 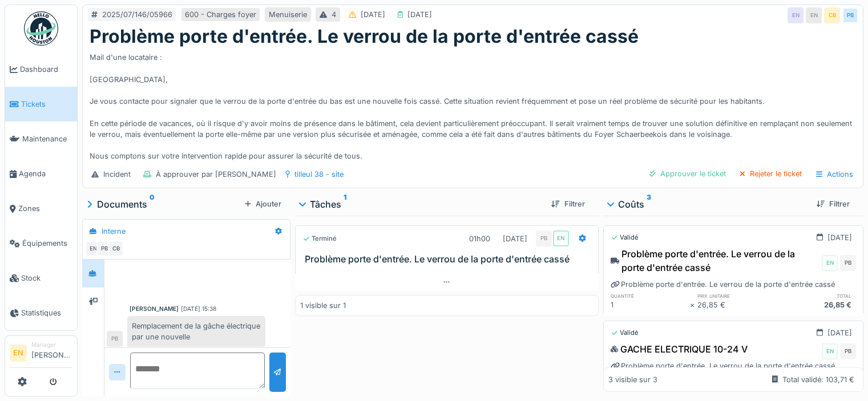 I want to click on h6: quantité, so click(x=650, y=296).